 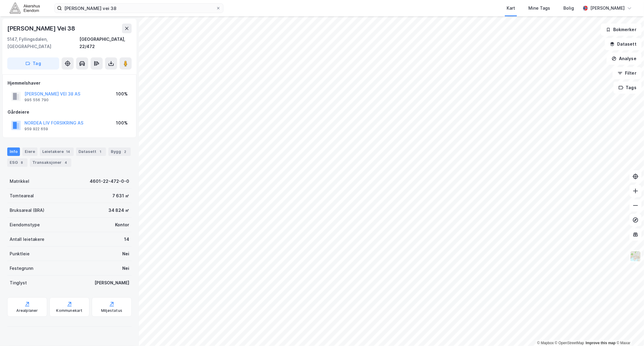 What do you see at coordinates (629, 332) in the screenshot?
I see `div: Kontrollprogram for chat` at bounding box center [629, 332].